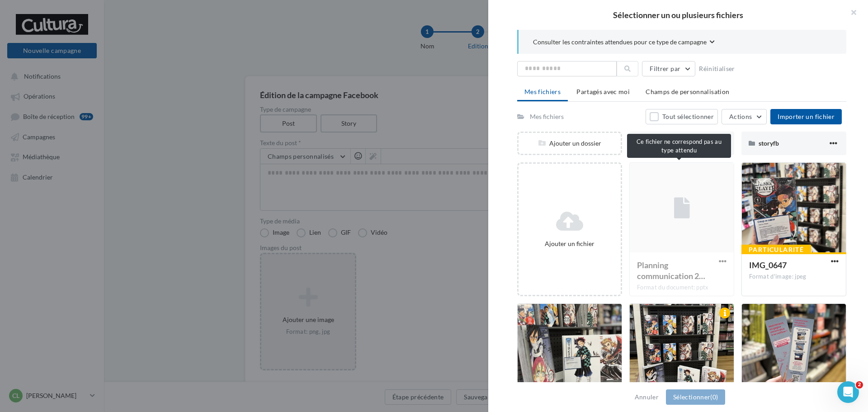  What do you see at coordinates (570, 243) in the screenshot?
I see `div: Ajouter un fichier` at bounding box center [570, 243].